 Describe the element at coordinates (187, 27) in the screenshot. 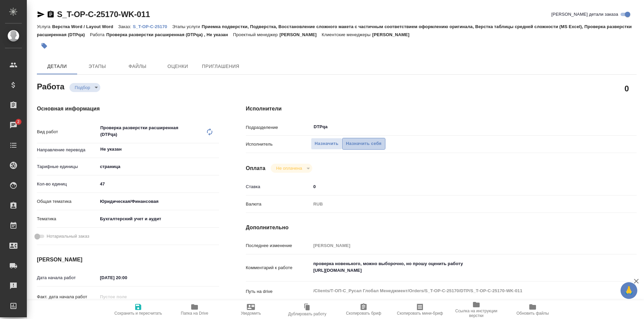

I see `p: Этапы услуги` at that location.